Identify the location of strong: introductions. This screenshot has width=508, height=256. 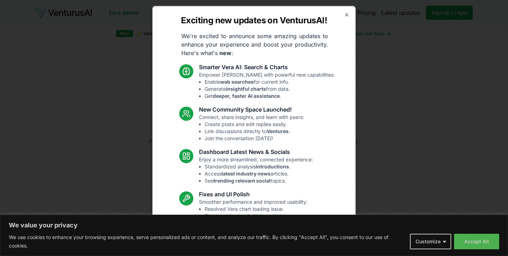
(272, 166).